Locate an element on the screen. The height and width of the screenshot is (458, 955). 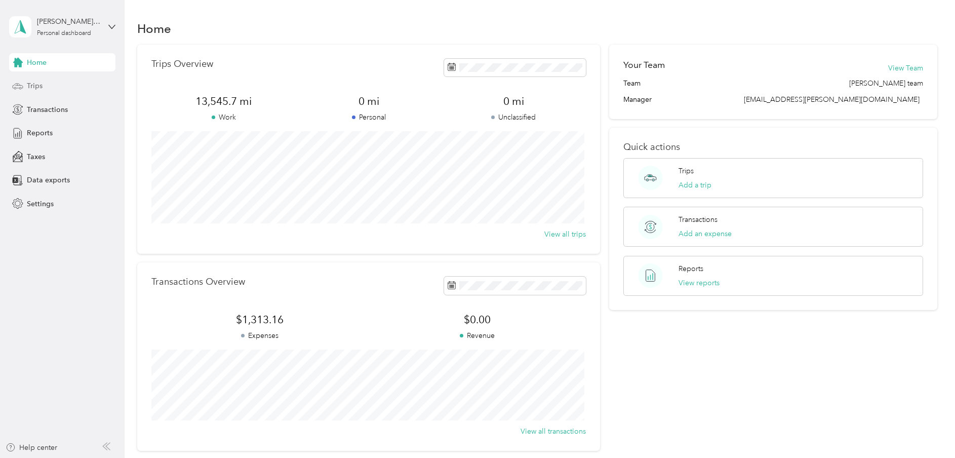
button: View Team is located at coordinates (906, 68).